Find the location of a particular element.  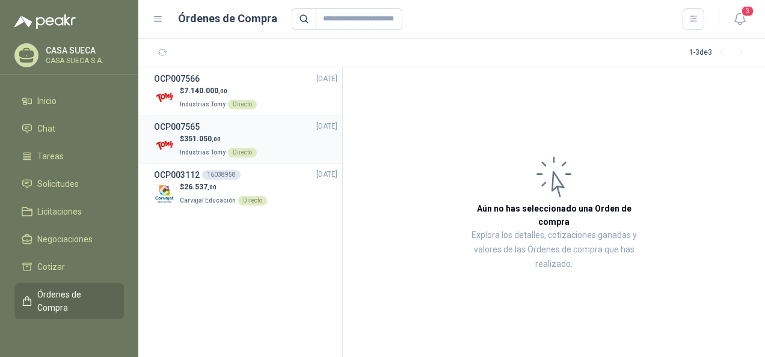

span: 3 is located at coordinates (748, 11).